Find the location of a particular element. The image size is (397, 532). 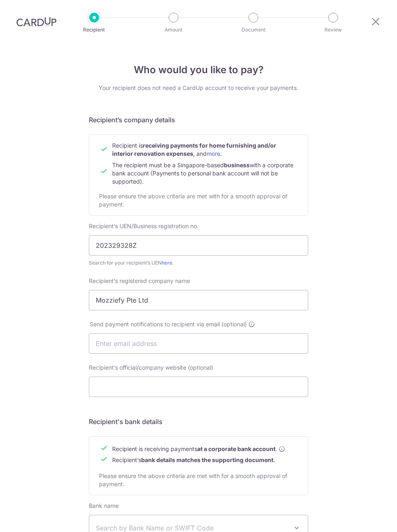

b: bank details matches the supporting document is located at coordinates (207, 460).